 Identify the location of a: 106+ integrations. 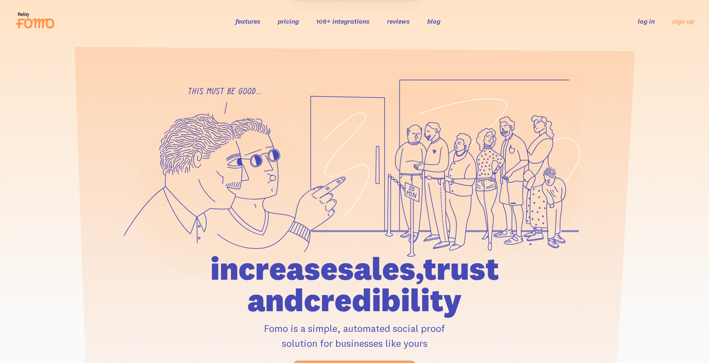
(343, 21).